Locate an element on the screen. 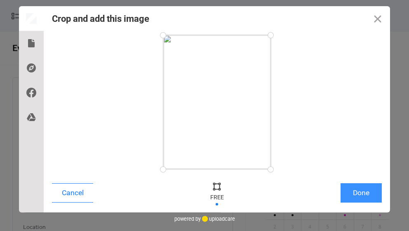 This screenshot has height=231, width=409. div: Local Files is located at coordinates (31, 43).